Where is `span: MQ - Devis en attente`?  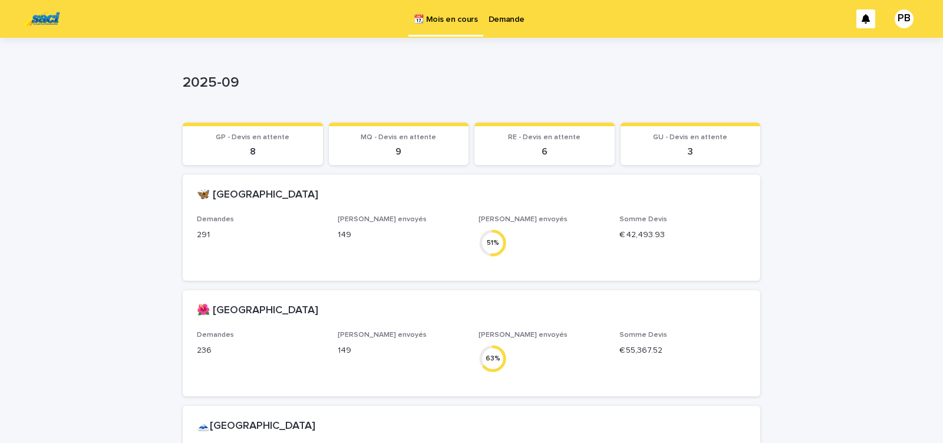
span: MQ - Devis en attente is located at coordinates (398, 137).